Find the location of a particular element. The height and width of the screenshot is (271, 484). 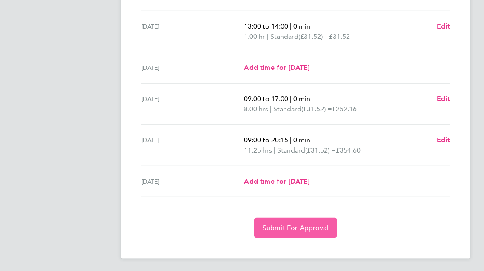

span: 1.00 hr is located at coordinates (255, 36).